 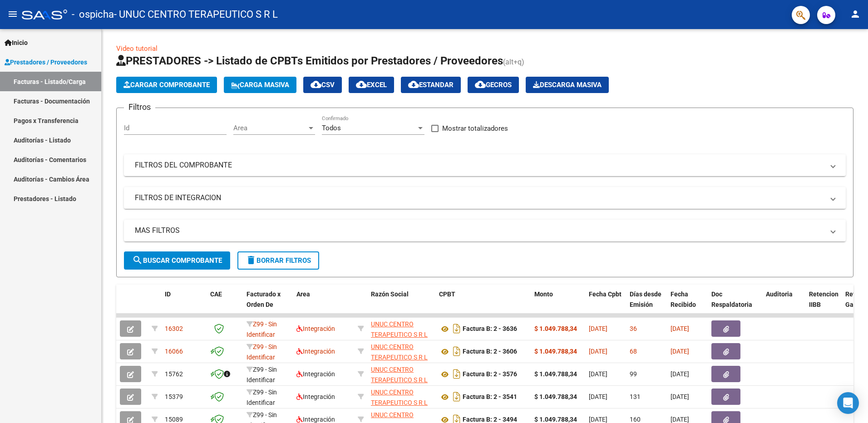 I want to click on datatable-header-cell: Facturado x Orden De, so click(x=268, y=304).